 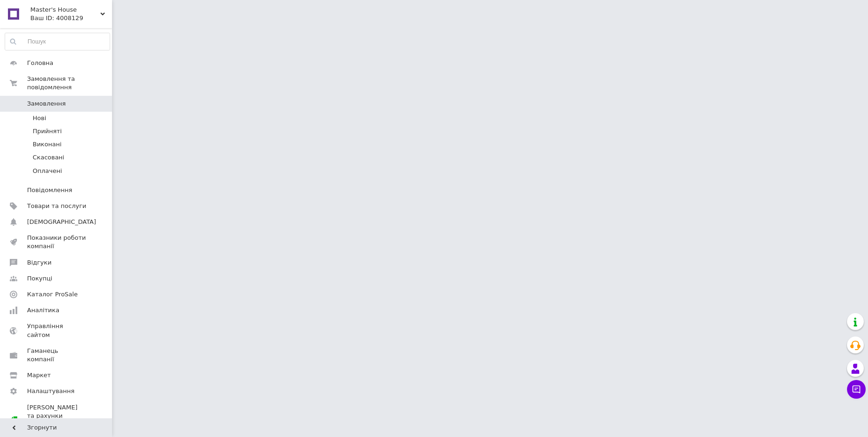 What do you see at coordinates (65, 9) in the screenshot?
I see `span: Master's House` at bounding box center [65, 9].